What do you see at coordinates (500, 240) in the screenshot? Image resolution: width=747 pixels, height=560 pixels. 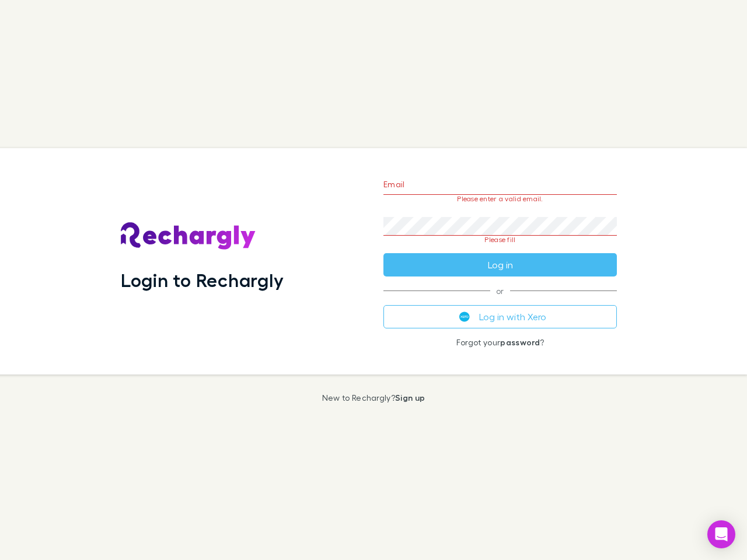 I see `p: Please fill` at bounding box center [500, 240].